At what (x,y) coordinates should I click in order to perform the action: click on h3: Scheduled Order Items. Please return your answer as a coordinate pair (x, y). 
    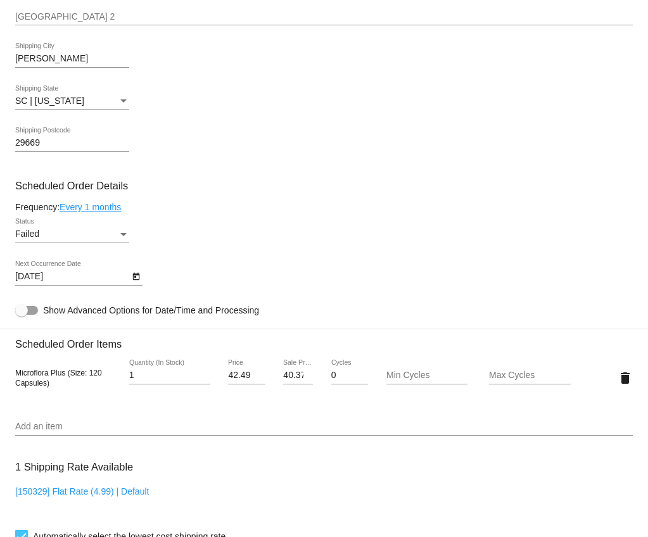
    Looking at the image, I should click on (324, 339).